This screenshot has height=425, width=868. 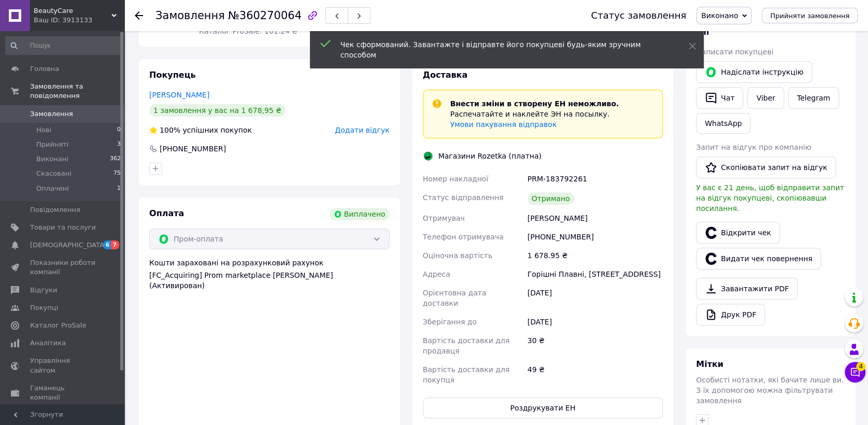 I want to click on span: У вас є 21 день, щоб відправити запит на відгук покупцеві, скопіювавши посилання., so click(x=770, y=198).